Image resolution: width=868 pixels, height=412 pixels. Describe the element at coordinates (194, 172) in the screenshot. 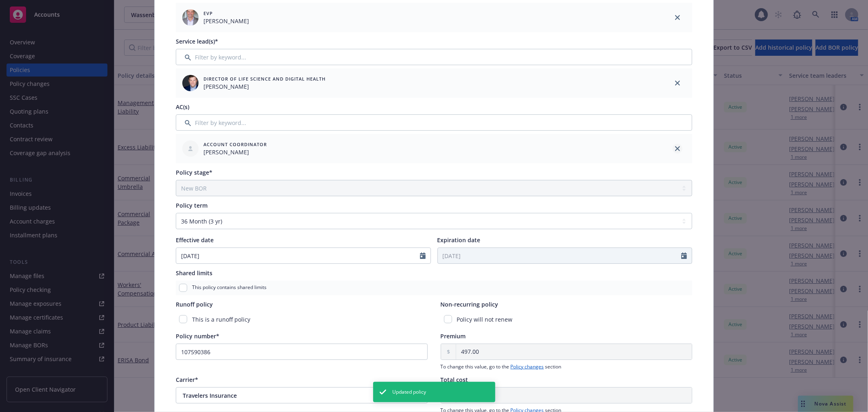

I see `span: Policy stage*` at that location.